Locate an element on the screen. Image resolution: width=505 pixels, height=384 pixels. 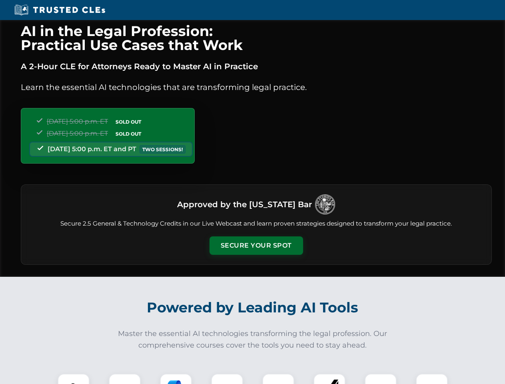
p: Learn the essential AI technologies that are transforming legal practice. is located at coordinates (256, 87).